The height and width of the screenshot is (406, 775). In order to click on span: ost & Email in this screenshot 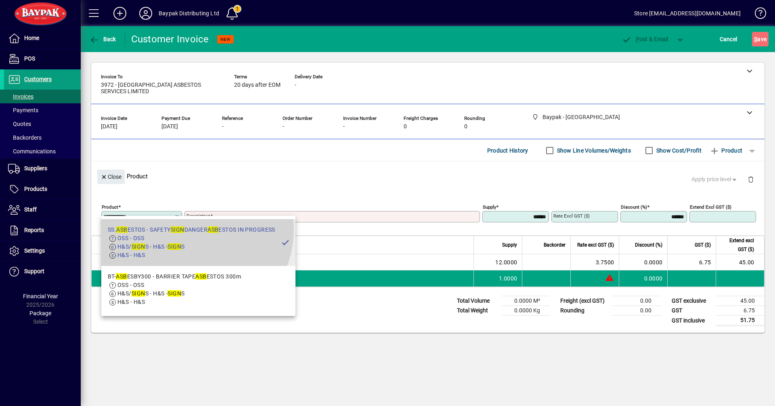, I will do `click(645, 39)`.